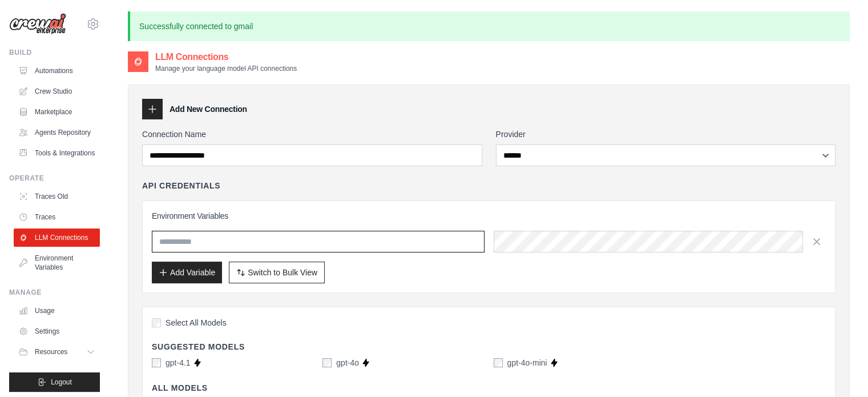 Image resolution: width=868 pixels, height=397 pixels. What do you see at coordinates (178, 363) in the screenshot?
I see `label: gpt-4.1` at bounding box center [178, 363].